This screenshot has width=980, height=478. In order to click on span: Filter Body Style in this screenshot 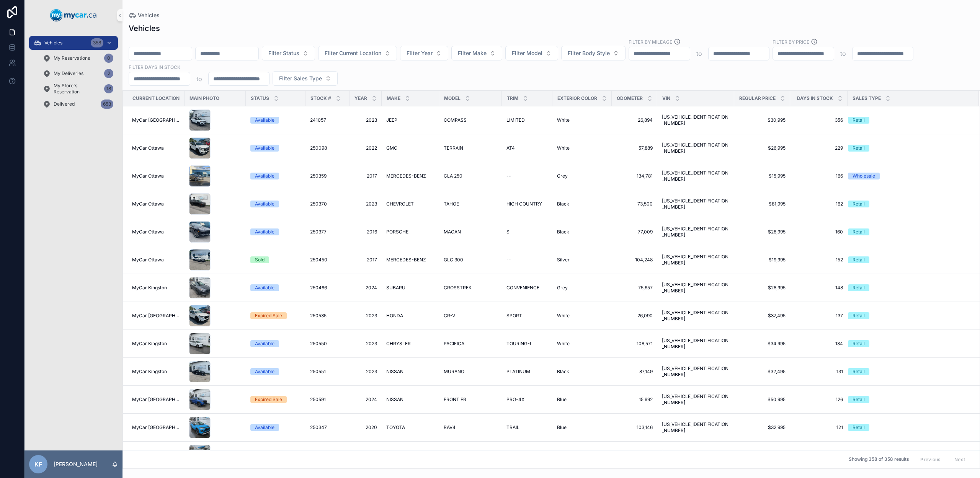, I will do `click(589, 53)`.